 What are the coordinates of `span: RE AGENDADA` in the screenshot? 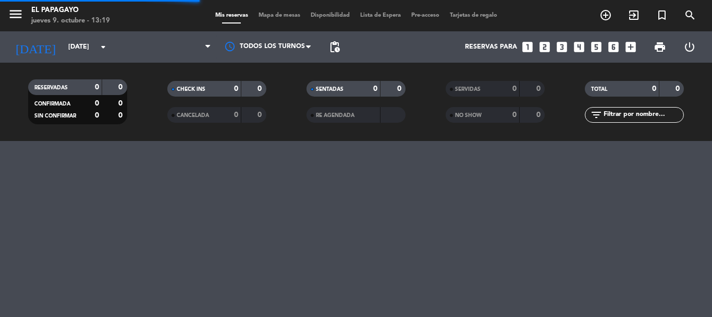 It's located at (335, 115).